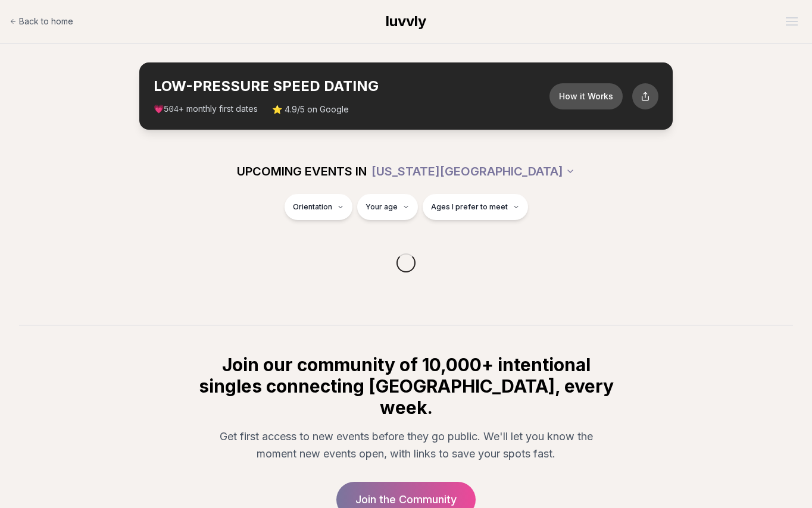 This screenshot has height=508, width=812. Describe the element at coordinates (406, 21) in the screenshot. I see `a: luvvly` at that location.